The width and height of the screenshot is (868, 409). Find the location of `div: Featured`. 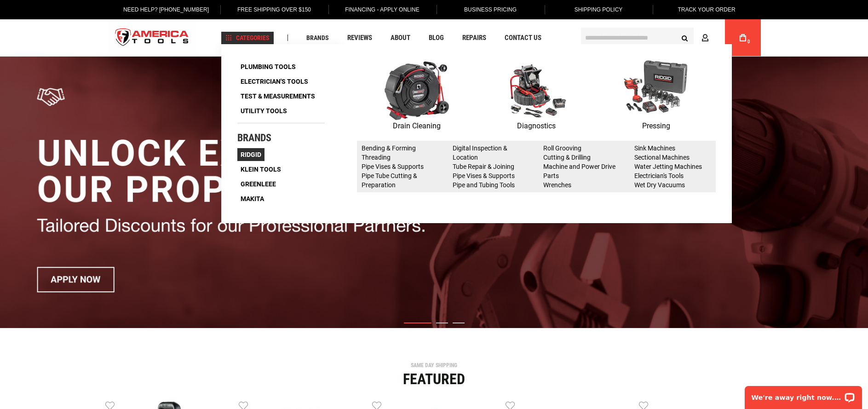

div: Featured is located at coordinates (434, 379).